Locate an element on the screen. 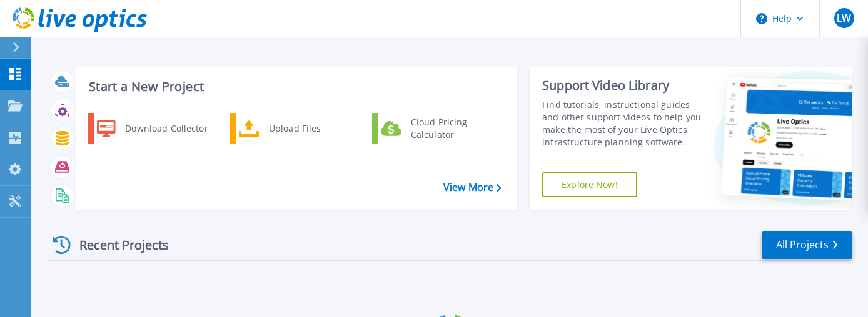 Image resolution: width=868 pixels, height=317 pixels. div: Download Collector is located at coordinates (166, 129).